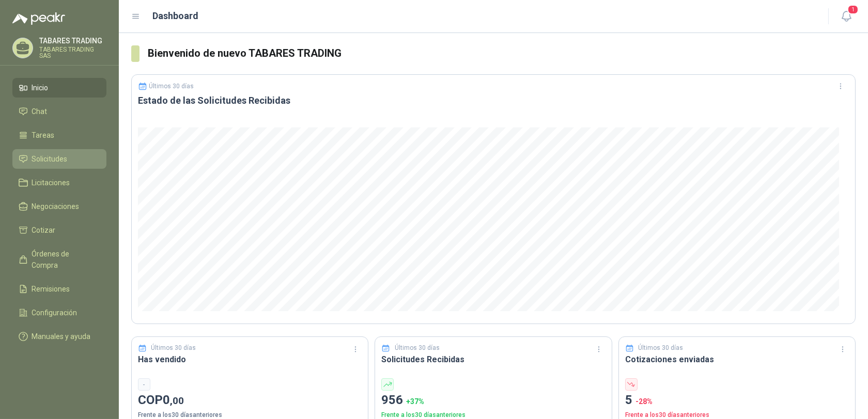 The width and height of the screenshot is (868, 419). I want to click on a: Negociaciones, so click(59, 206).